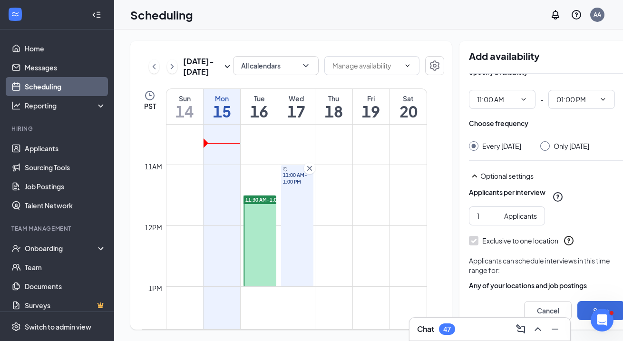 The image size is (623, 341). Describe the element at coordinates (15, 14) in the screenshot. I see `svg: WorkstreamLogo` at that location.